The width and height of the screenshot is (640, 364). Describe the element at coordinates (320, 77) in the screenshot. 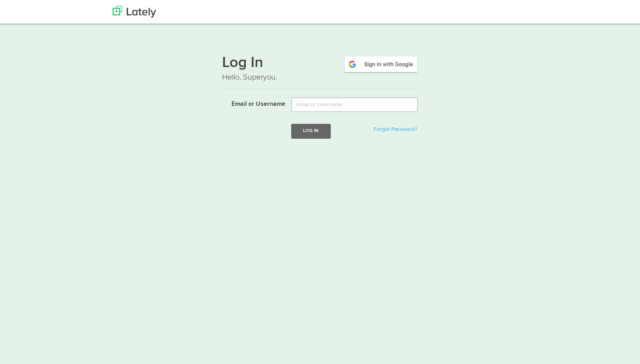

I see `p: Hello, Superyou.` at that location.